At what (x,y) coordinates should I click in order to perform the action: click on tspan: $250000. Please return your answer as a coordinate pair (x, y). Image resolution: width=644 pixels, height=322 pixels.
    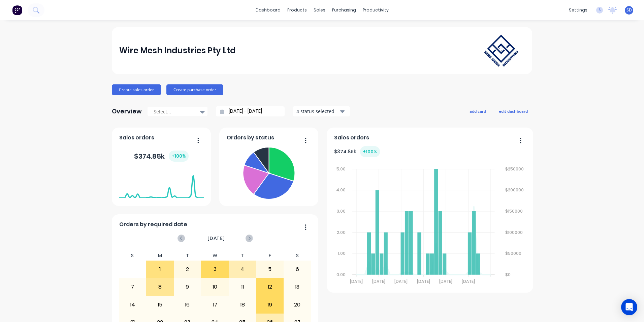
    Looking at the image, I should click on (514, 169).